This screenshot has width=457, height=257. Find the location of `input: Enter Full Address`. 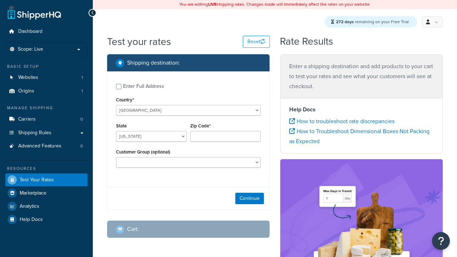

input: Enter Full Address is located at coordinates (119, 86).